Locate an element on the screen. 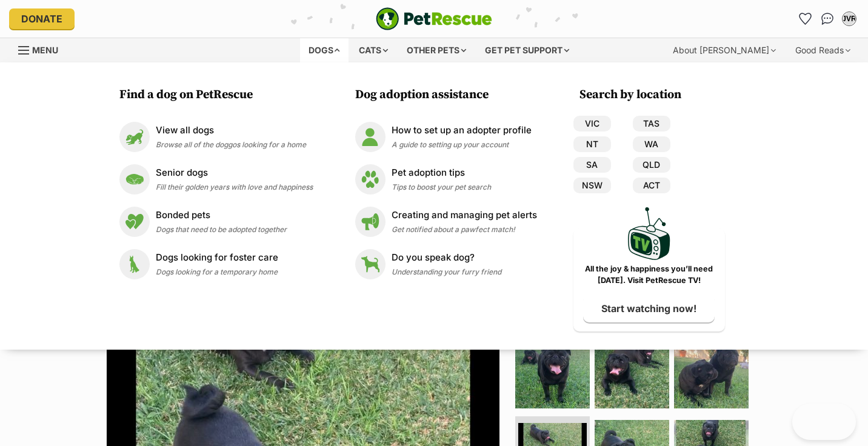 This screenshot has height=446, width=868. p: Dogs looking for foster care is located at coordinates (217, 258).